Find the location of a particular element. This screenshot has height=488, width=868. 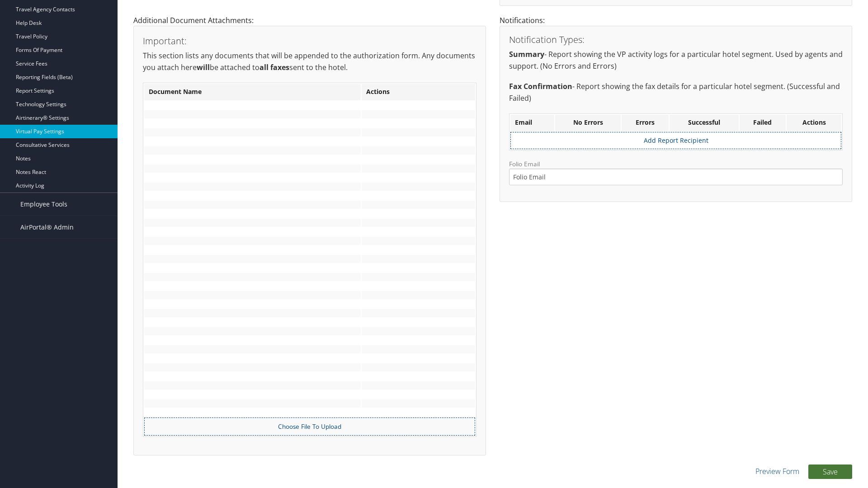

th: Errors is located at coordinates (645, 123).